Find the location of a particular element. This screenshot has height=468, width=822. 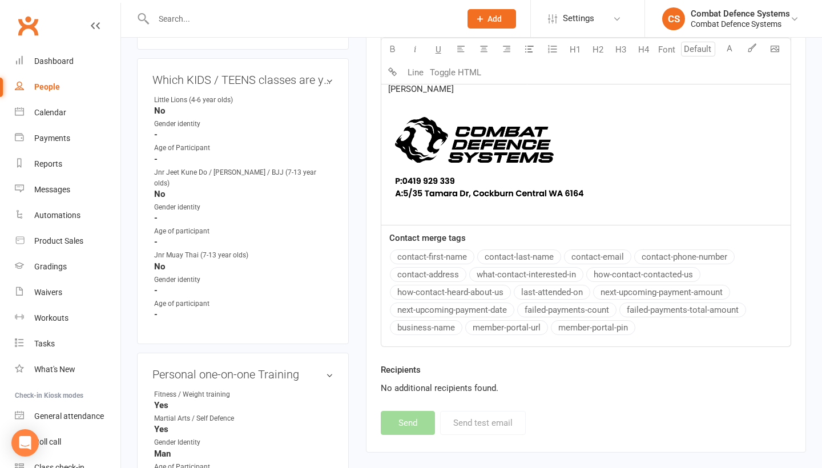

div: Payments is located at coordinates (52, 138).